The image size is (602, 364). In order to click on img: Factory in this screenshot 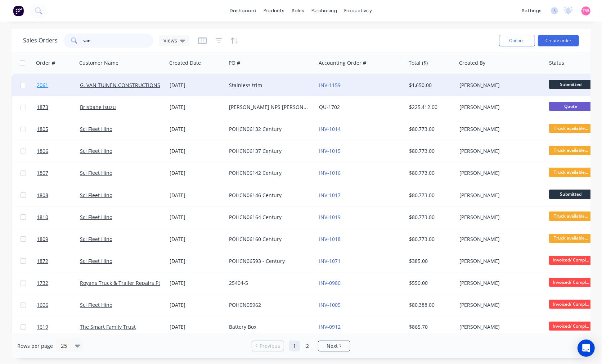, I will do `click(18, 11)`.